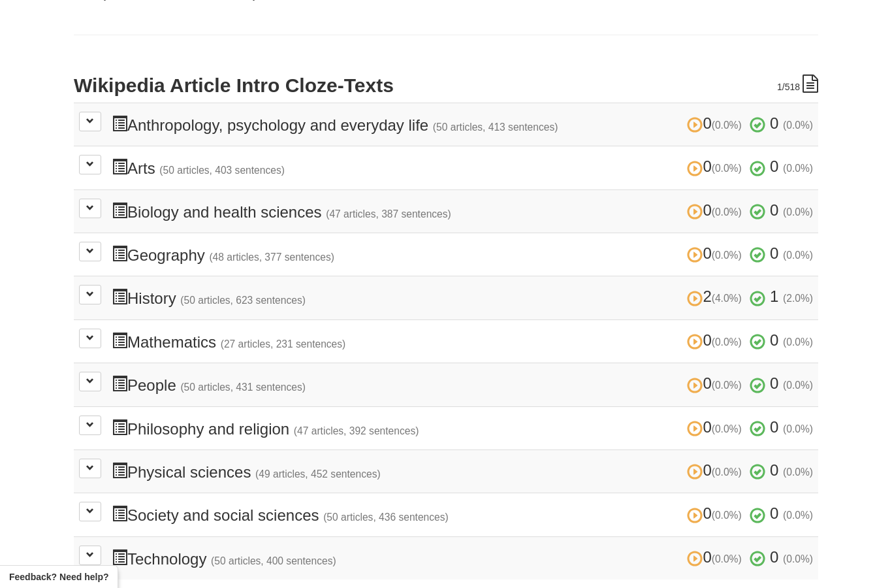 The image size is (892, 588). I want to click on small: (50 articles, 431 sentences), so click(243, 387).